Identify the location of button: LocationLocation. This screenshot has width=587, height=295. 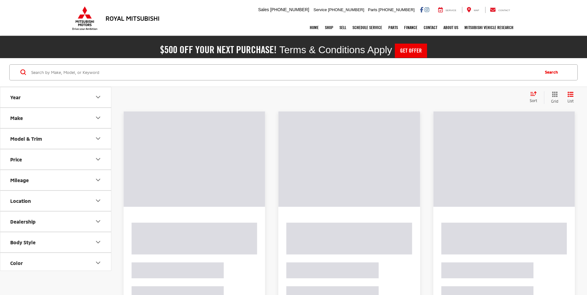
(56, 201).